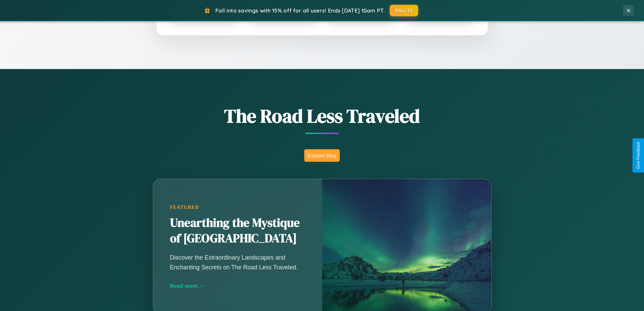 This screenshot has height=311, width=644. I want to click on button: FALL15, so click(404, 11).